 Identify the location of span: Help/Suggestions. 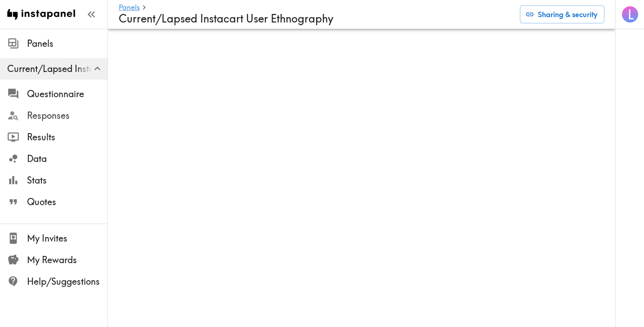
(67, 281).